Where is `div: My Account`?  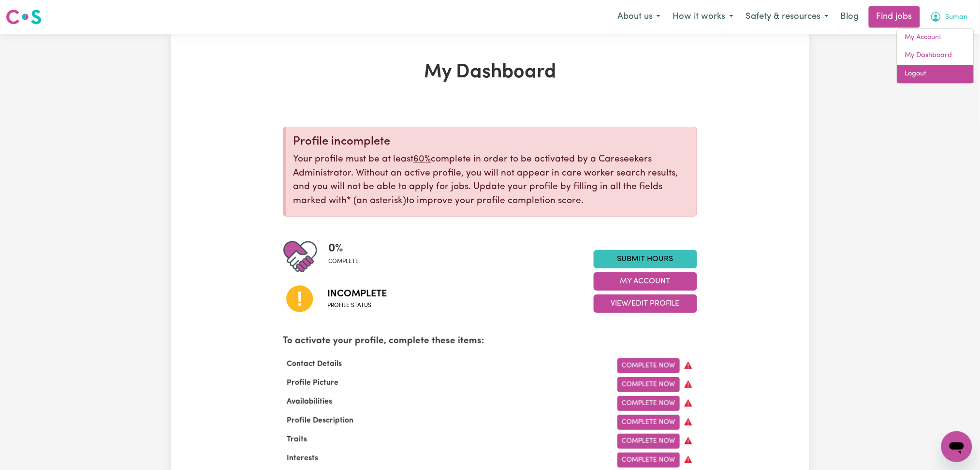
div: My Account is located at coordinates (935, 55).